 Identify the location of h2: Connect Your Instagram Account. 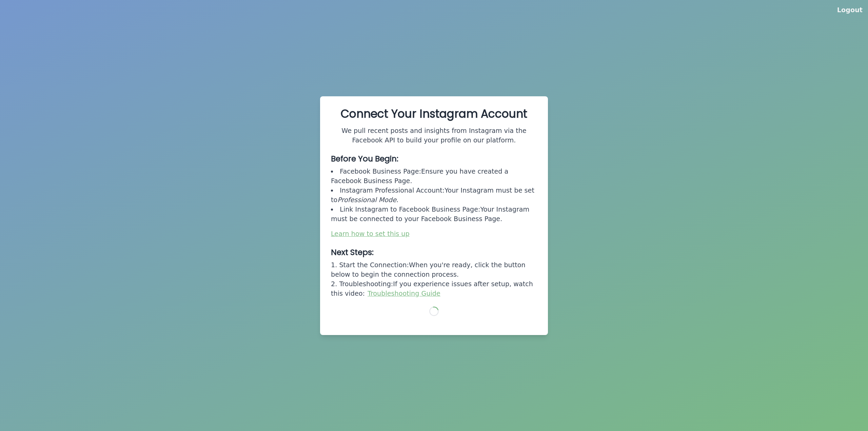
(434, 114).